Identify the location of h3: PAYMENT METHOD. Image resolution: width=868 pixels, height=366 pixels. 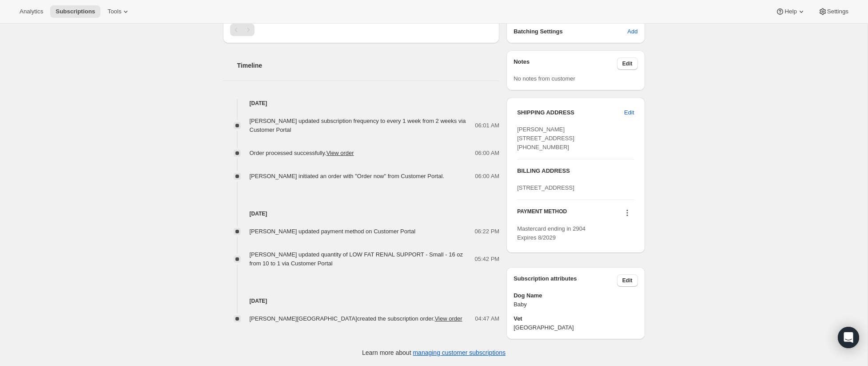
(542, 213).